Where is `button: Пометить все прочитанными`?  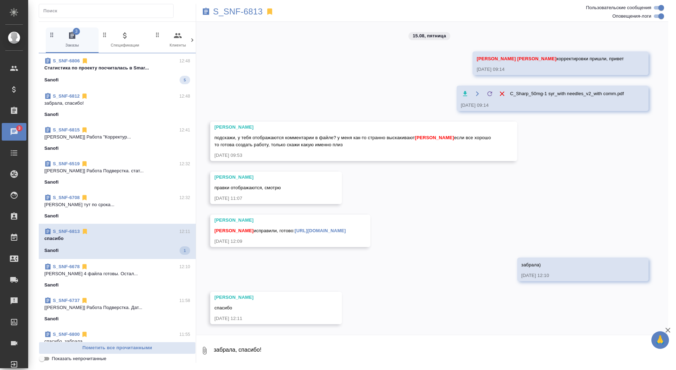 button: Пометить все прочитанными is located at coordinates (117, 348).